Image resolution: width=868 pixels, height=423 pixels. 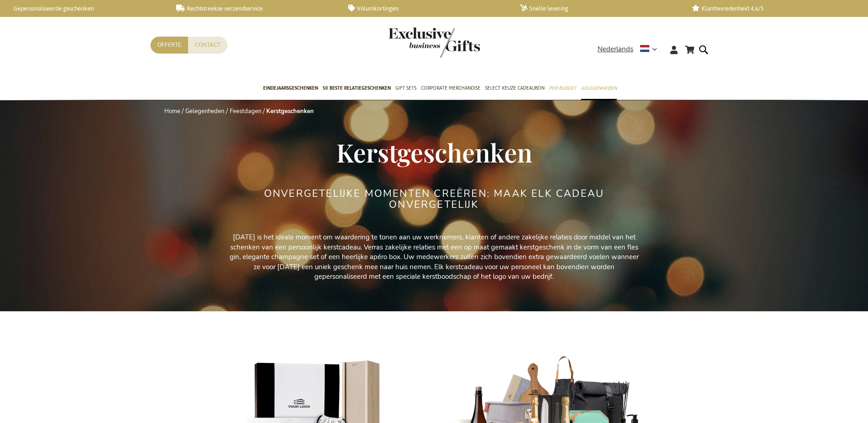 What do you see at coordinates (434, 42) in the screenshot?
I see `img: Exclusive Business gifts logo` at bounding box center [434, 42].